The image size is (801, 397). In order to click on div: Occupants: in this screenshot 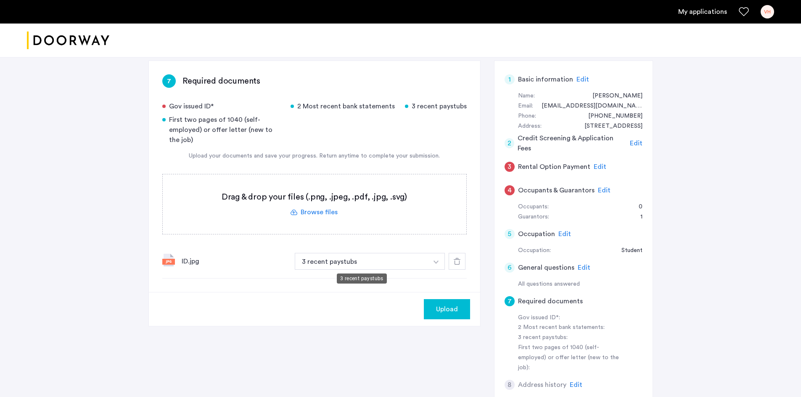, I will do `click(533, 207)`.